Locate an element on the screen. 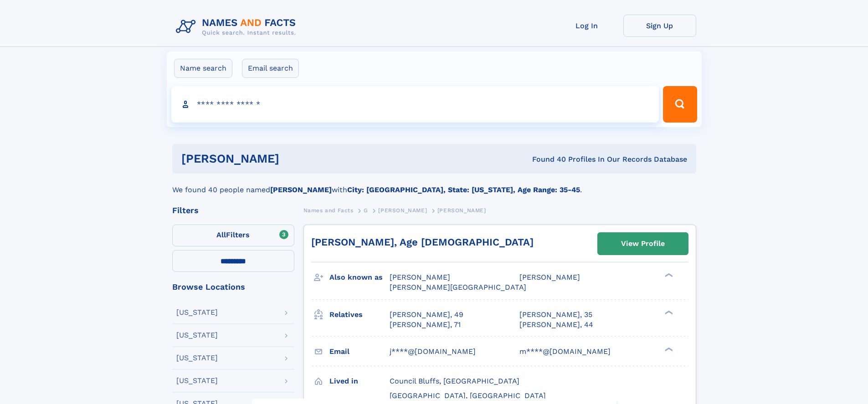 The width and height of the screenshot is (868, 404). h3: Also known as is located at coordinates (360, 277).